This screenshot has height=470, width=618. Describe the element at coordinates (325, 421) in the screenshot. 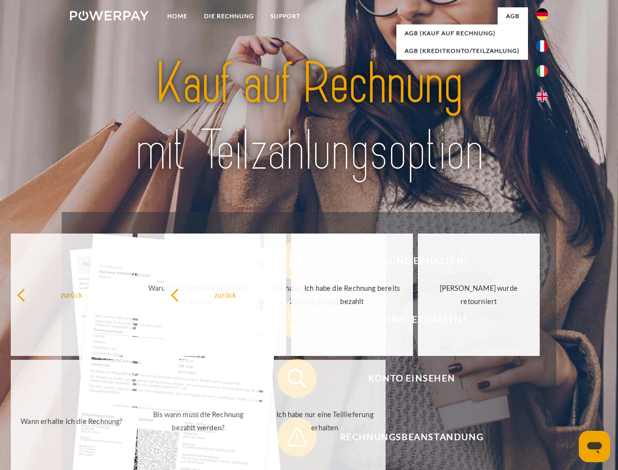

I see `div: Ich habe nur eine Teillieferung erhalten` at that location.